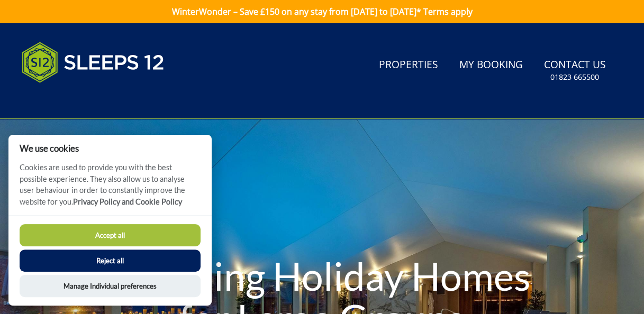  What do you see at coordinates (127, 201) in the screenshot?
I see `a: Privacy Policy and Cookie Policy` at bounding box center [127, 201].